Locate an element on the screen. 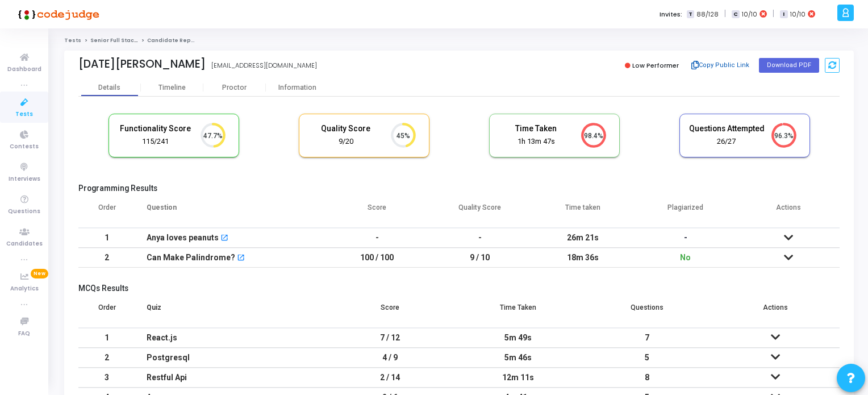  h5: Programming Results is located at coordinates (459, 188).